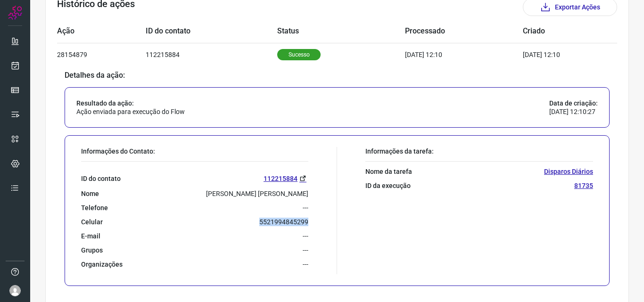 The height and width of the screenshot is (302, 644). What do you see at coordinates (102, 264) in the screenshot?
I see `p: Organizações` at bounding box center [102, 264].